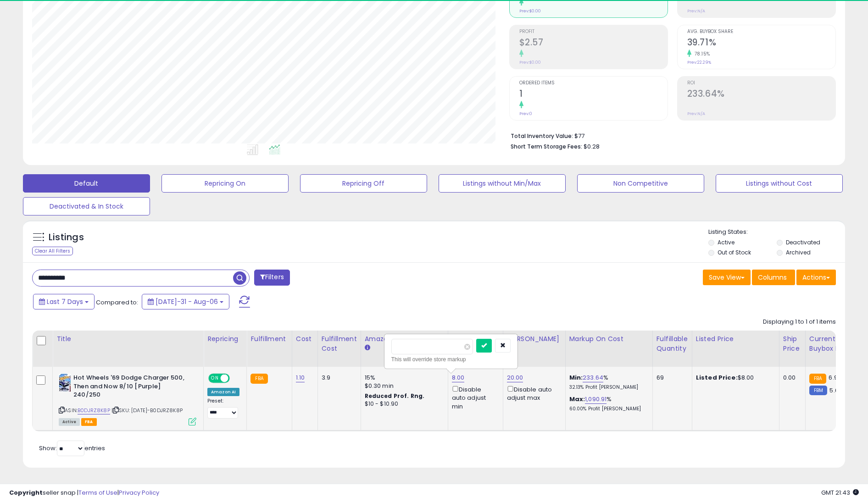 The width and height of the screenshot is (868, 502). What do you see at coordinates (89, 421) in the screenshot?
I see `span: FBA` at bounding box center [89, 421].